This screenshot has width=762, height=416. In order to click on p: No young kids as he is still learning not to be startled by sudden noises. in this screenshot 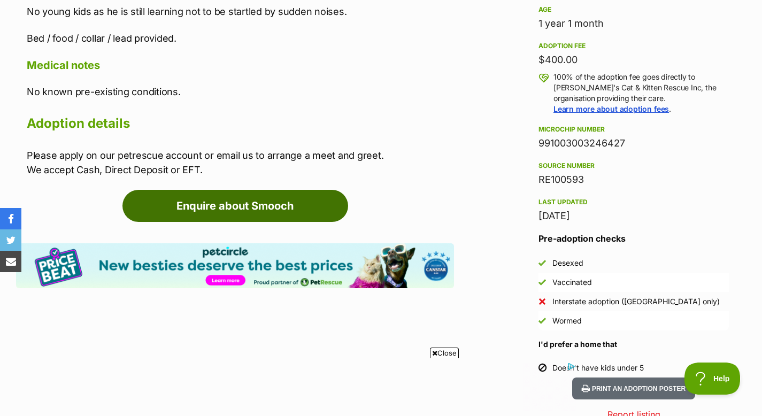, I will do `click(240, 11)`.